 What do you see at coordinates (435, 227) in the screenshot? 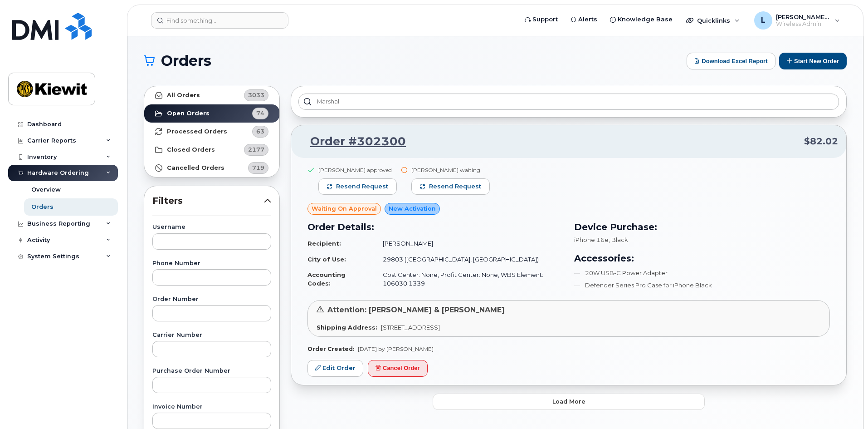
I see `h3: Order Details:` at bounding box center [435, 227].